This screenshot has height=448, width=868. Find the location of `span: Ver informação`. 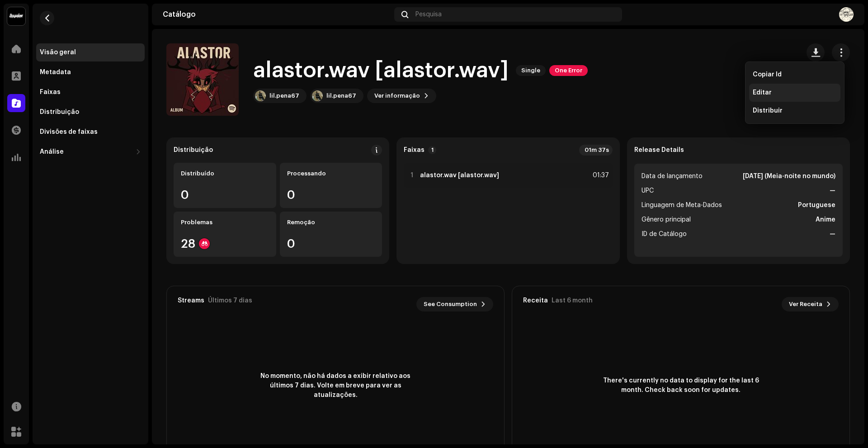

span: Ver informação is located at coordinates (397, 96).